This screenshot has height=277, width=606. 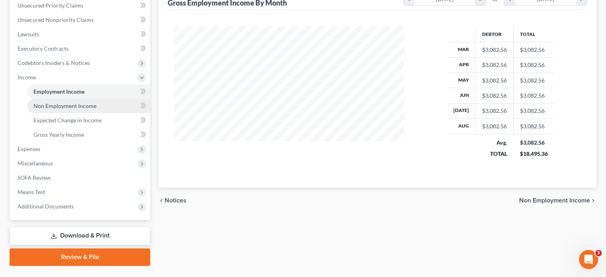 What do you see at coordinates (28, 34) in the screenshot?
I see `span: Lawsuits` at bounding box center [28, 34].